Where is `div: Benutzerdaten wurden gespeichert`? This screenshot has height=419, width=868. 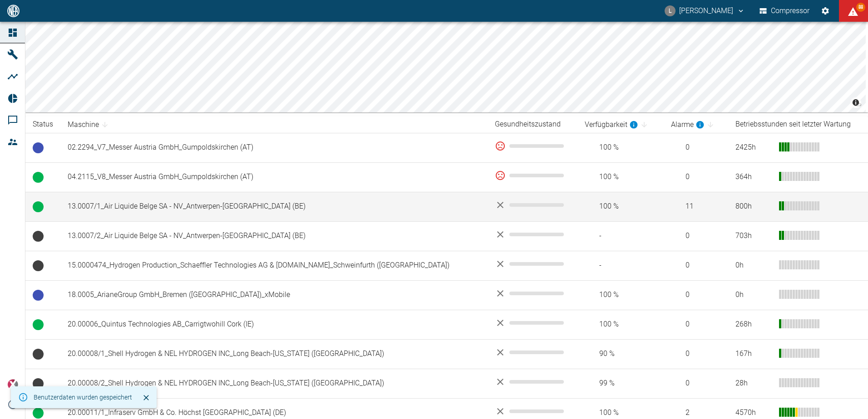
div: Benutzerdaten wurden gespeichert is located at coordinates (83, 397).